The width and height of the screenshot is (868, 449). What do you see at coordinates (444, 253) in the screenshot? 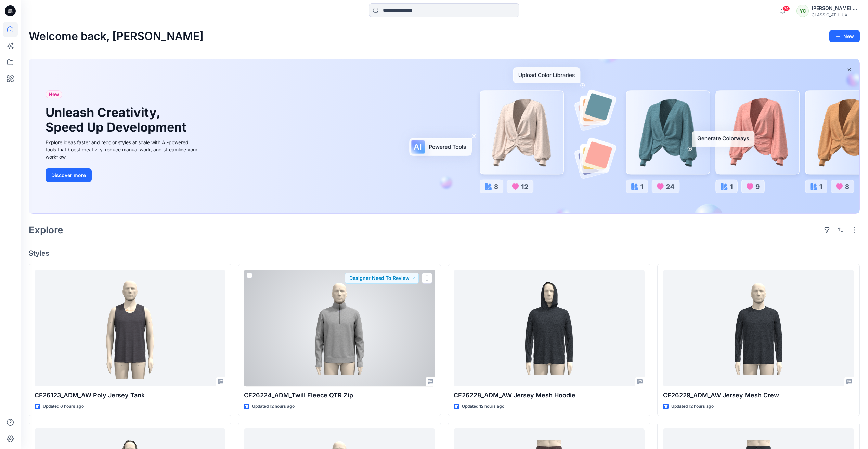
I see `h4: Styles` at bounding box center [444, 253].